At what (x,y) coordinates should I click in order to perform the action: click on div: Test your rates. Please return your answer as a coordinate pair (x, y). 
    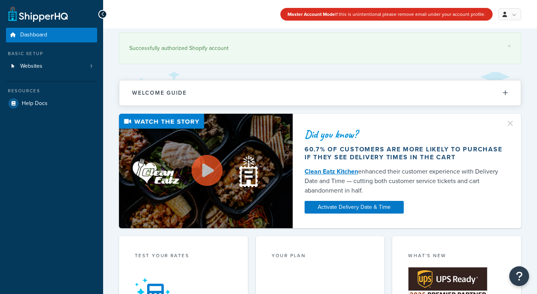
    Looking at the image, I should click on (183, 256).